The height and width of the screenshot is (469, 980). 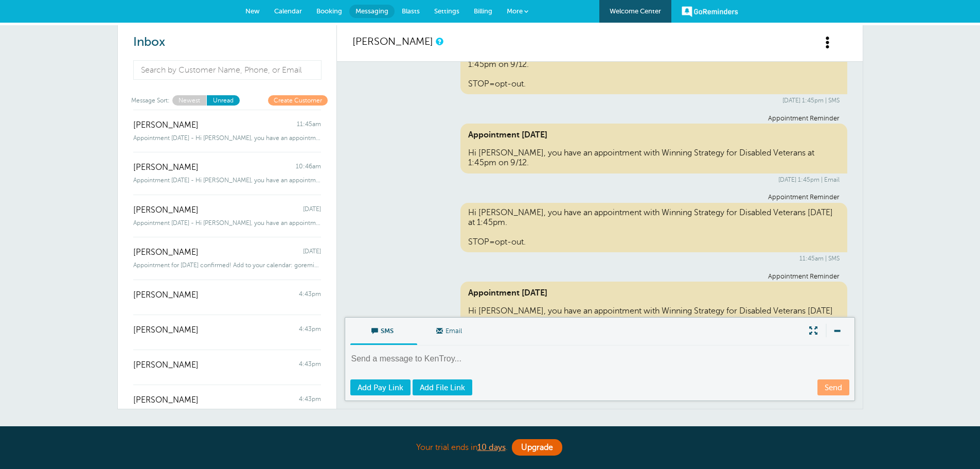 I want to click on span: Billing, so click(x=483, y=11).